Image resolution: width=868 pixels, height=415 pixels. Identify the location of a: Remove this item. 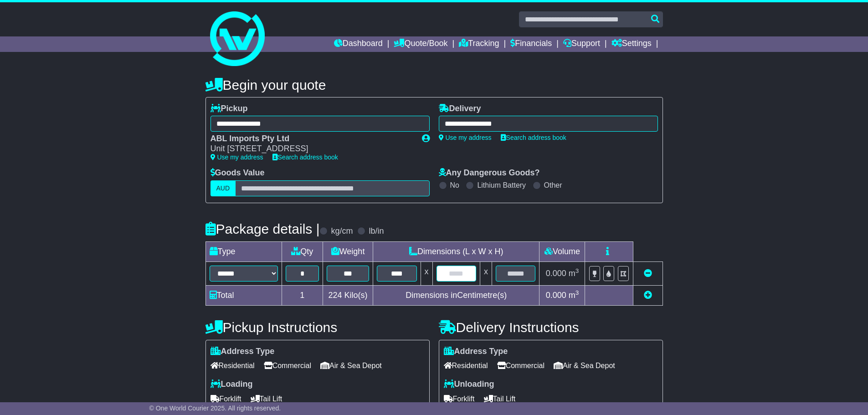
(648, 273).